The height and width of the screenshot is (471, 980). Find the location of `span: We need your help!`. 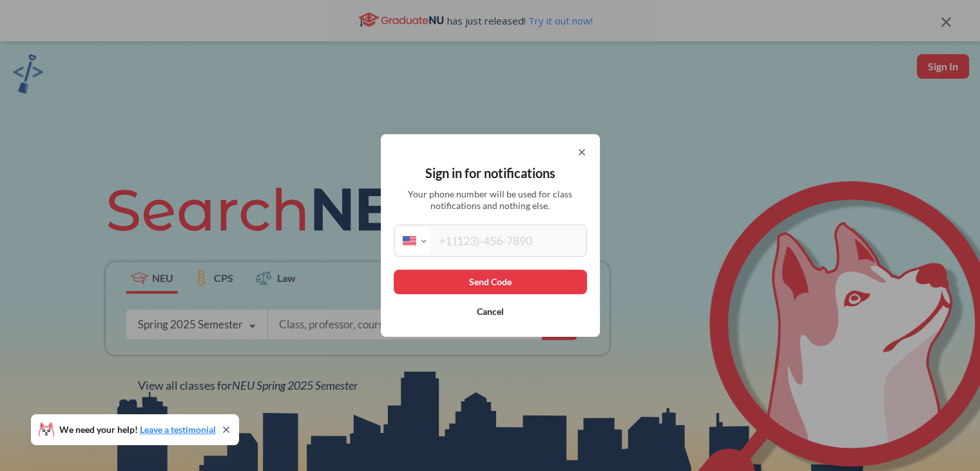

span: We need your help! is located at coordinates (137, 430).